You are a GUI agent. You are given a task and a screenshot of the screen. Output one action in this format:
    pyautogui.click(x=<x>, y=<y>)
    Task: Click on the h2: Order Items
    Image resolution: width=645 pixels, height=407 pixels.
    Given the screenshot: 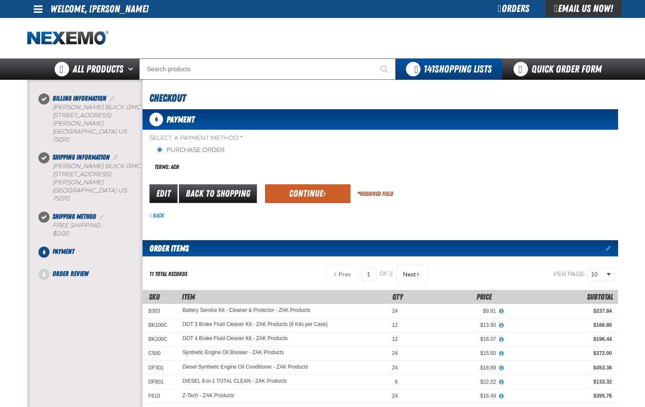 What is the action you would take?
    pyautogui.click(x=166, y=248)
    